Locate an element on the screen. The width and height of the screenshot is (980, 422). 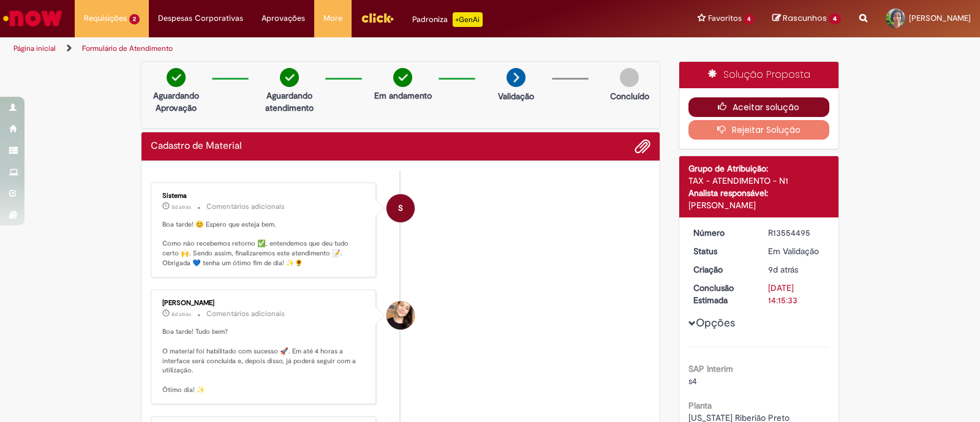
p: Aguardando Aprovação is located at coordinates (175, 102).